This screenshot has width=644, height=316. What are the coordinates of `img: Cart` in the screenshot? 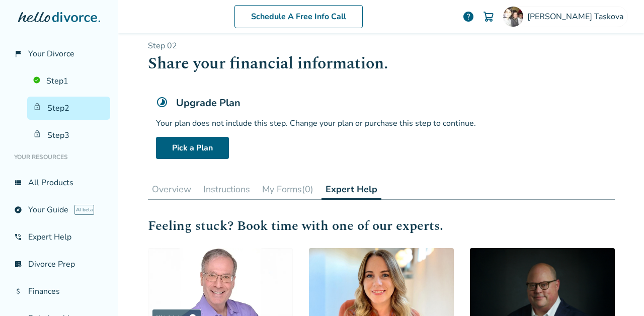 It's located at (489, 17).